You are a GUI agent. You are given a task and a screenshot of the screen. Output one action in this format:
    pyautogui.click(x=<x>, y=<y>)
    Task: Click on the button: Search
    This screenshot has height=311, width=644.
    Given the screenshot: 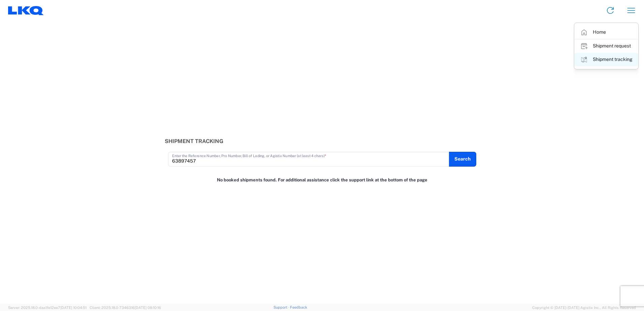 What is the action you would take?
    pyautogui.click(x=463, y=159)
    